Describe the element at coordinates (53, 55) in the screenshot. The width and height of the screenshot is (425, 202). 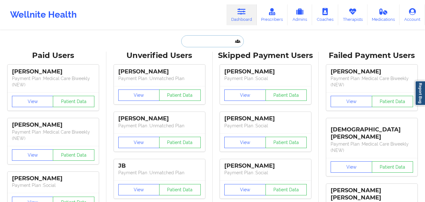
I see `div: Paid Users` at that location.